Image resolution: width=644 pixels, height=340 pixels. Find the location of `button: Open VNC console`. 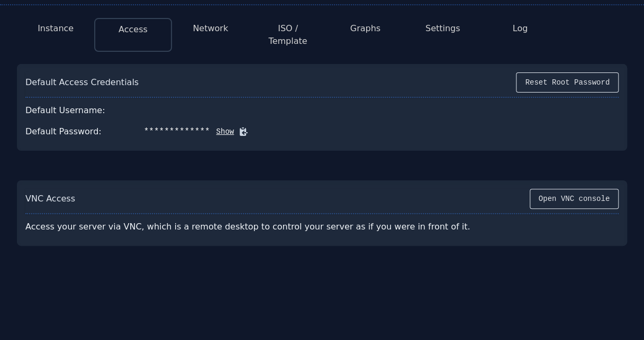

button: Open VNC console is located at coordinates (575, 199).